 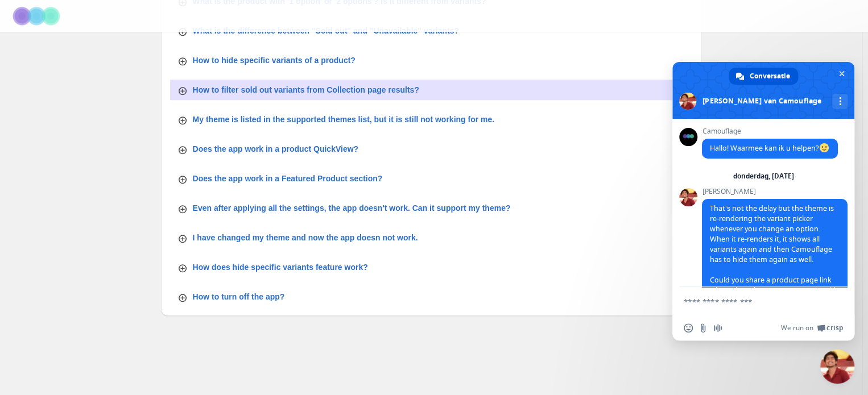 I want to click on button: How to filter sold out variants from Collection page results?, so click(x=431, y=90).